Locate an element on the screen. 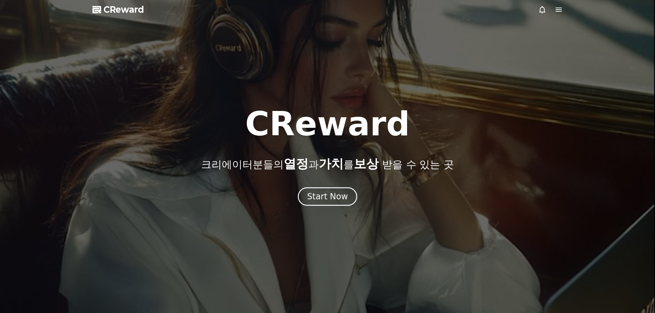  p: 크리에이터분들의 과 를 받을 수 있는 곳 is located at coordinates (328, 164).